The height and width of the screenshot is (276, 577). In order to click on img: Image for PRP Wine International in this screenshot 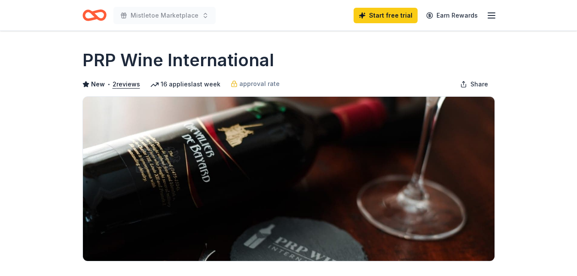, I will do `click(289, 179)`.